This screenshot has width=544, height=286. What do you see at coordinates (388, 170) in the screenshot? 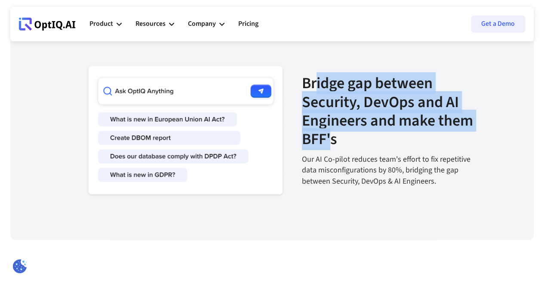
I see `div: Our AI Co-pilot reduces team's effort to fix repetitive data misconfigurations by 80%, bridging t...` at bounding box center [388, 170].